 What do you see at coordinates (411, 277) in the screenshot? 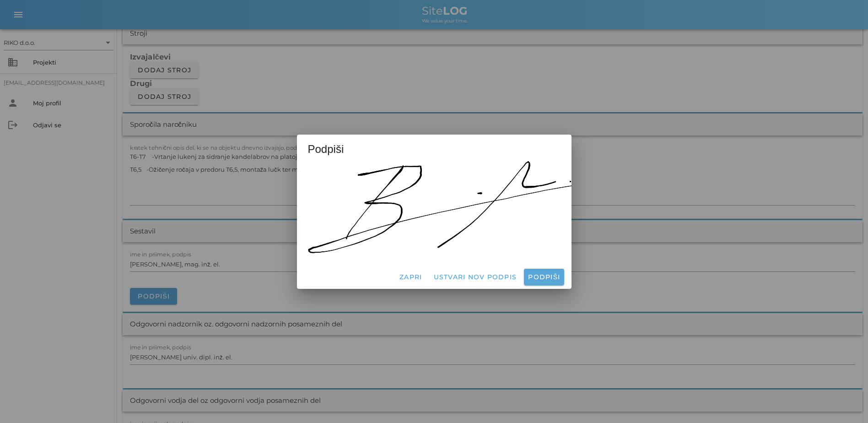
I see `span: Zapri` at bounding box center [411, 277].